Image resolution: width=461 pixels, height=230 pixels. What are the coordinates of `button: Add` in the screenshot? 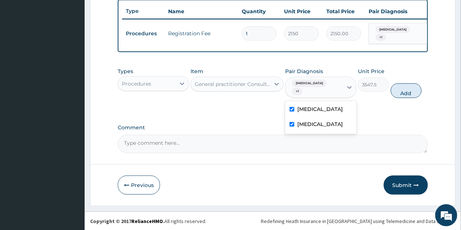 It's located at (406, 91).